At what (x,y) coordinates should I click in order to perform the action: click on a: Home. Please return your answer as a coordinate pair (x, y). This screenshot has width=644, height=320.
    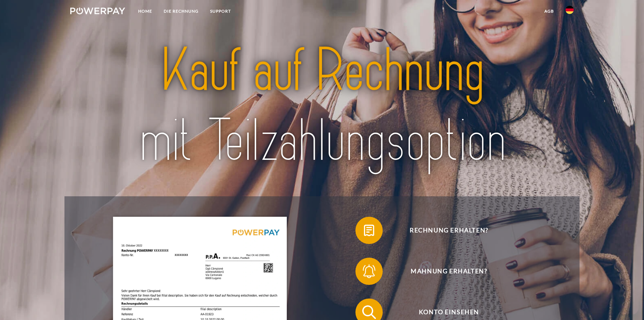
    Looking at the image, I should click on (145, 11).